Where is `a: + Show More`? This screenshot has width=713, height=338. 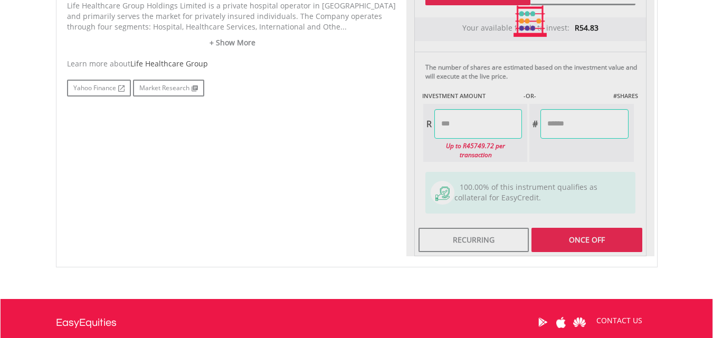
a: + Show More is located at coordinates (233, 43).